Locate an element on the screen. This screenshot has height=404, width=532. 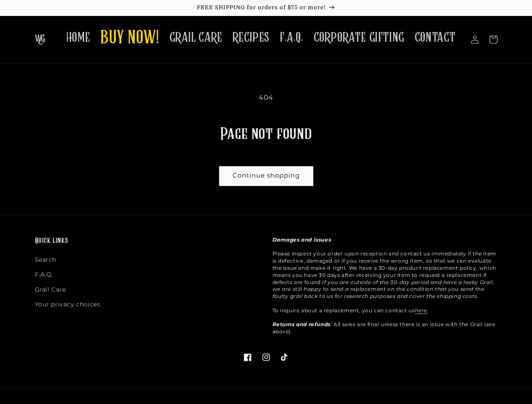
h1: Page not found is located at coordinates (267, 135).